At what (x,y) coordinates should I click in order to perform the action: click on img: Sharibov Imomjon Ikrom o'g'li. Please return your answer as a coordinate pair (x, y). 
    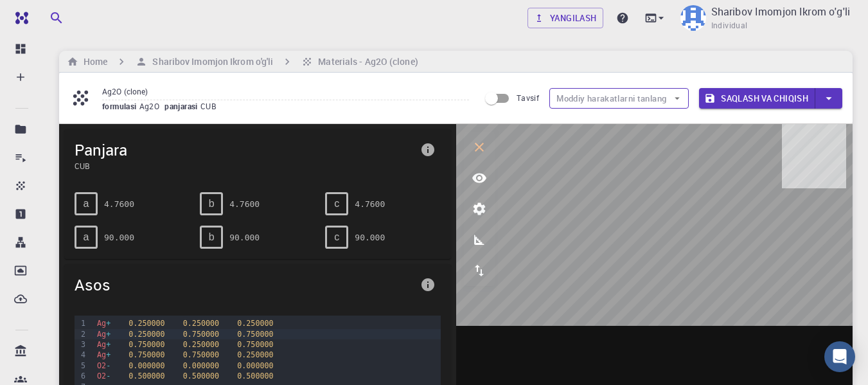
    Looking at the image, I should click on (693, 18).